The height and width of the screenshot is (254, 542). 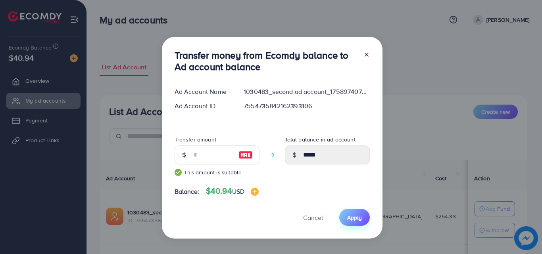 I want to click on div: 7554735842162393106, so click(x=306, y=106).